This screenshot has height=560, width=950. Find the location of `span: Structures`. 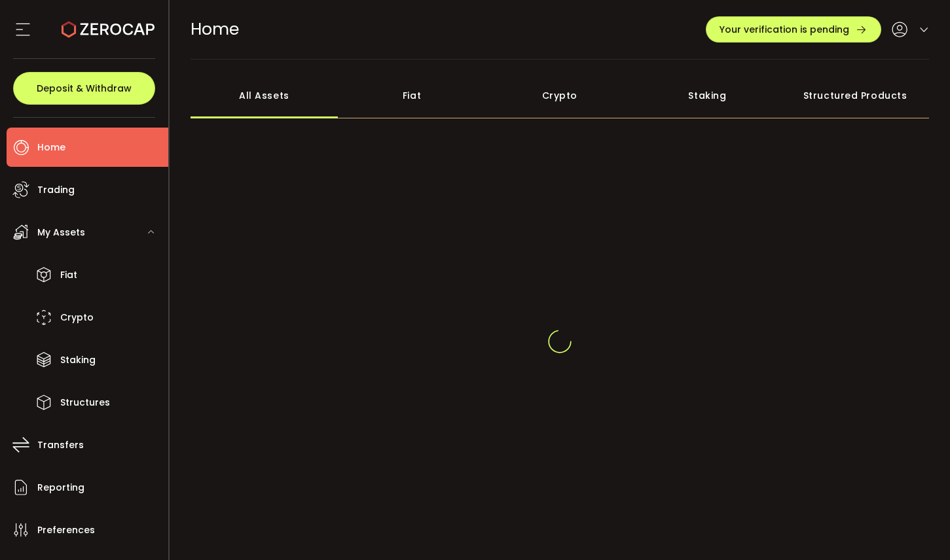

span: Structures is located at coordinates (85, 402).